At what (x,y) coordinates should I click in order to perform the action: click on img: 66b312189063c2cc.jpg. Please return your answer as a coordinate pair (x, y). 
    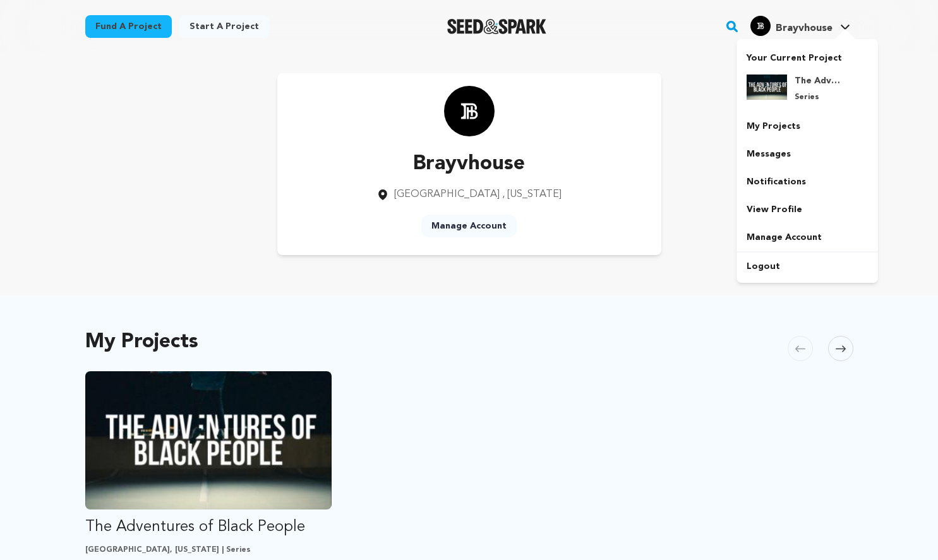
    Looking at the image, I should click on (760, 26).